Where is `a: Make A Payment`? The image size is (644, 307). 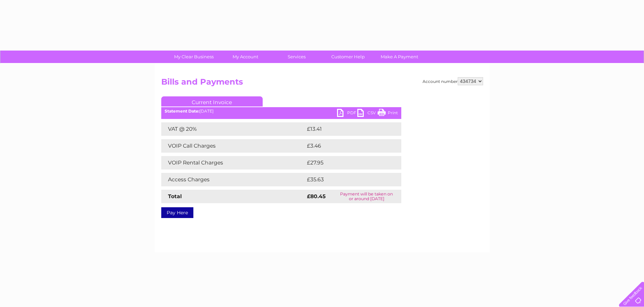 a: Make A Payment is located at coordinates (399, 57).